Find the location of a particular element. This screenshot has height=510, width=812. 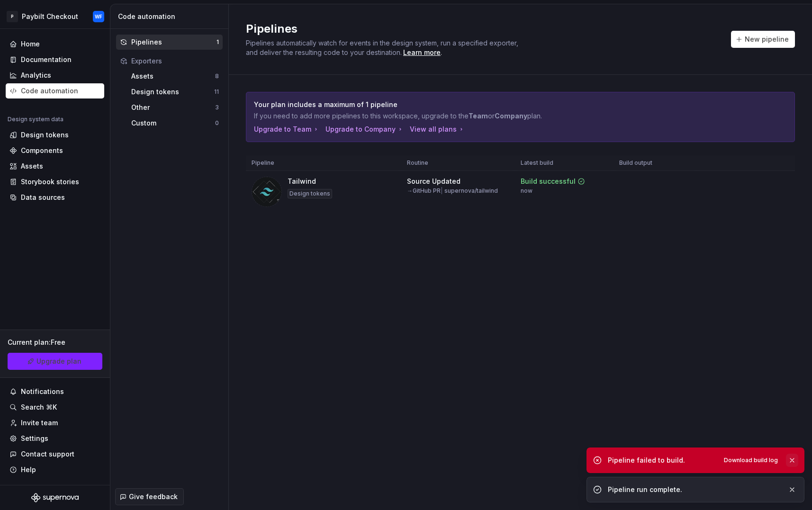

div: 11 is located at coordinates (216, 92).